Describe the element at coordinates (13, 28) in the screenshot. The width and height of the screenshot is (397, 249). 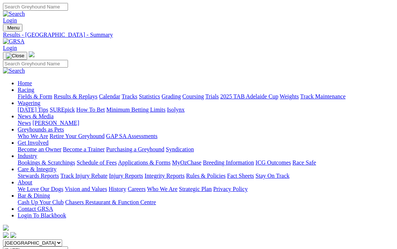
I see `span: Menu` at that location.